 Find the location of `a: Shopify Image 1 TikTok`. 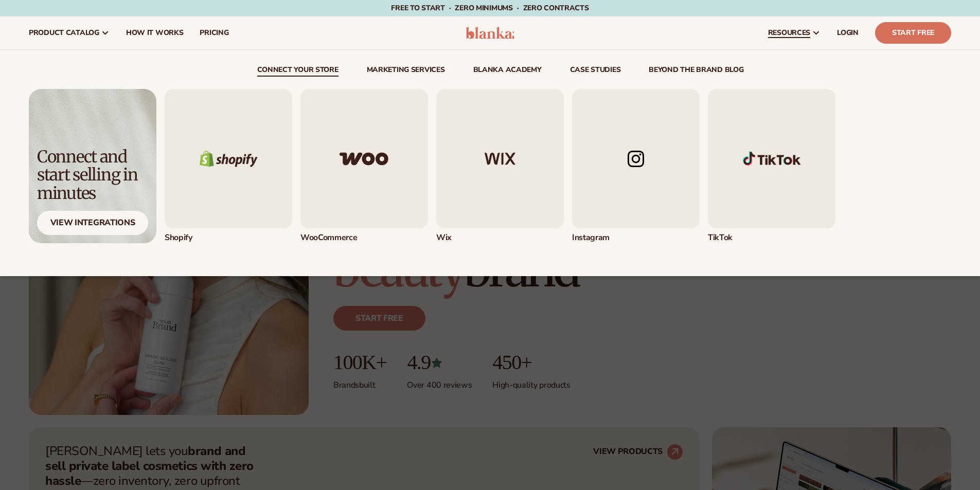

a: Shopify Image 1 TikTok is located at coordinates (772, 166).